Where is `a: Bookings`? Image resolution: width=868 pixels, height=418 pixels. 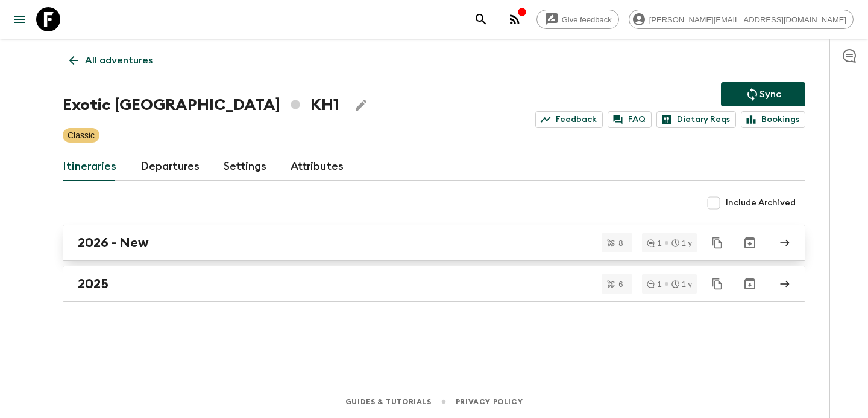
a: Bookings is located at coordinates (773, 120).